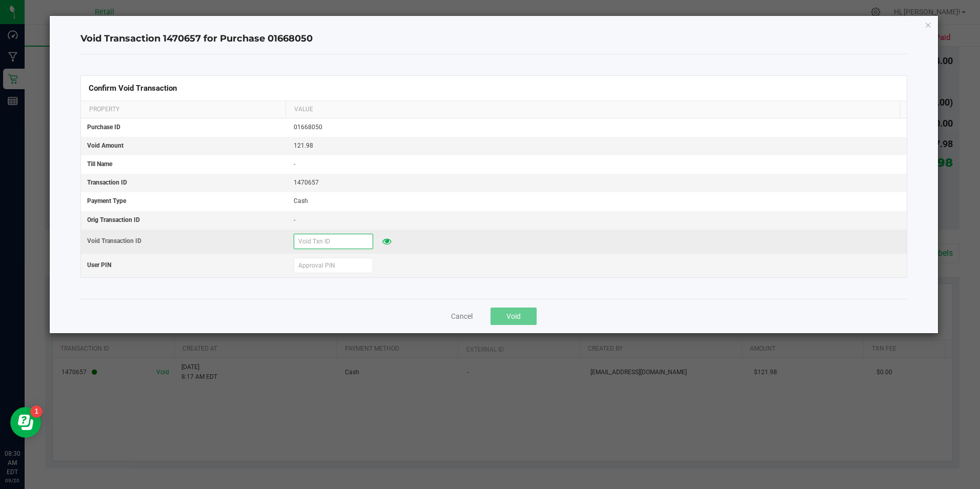 The image size is (980, 489). I want to click on span: 121.98, so click(303, 145).